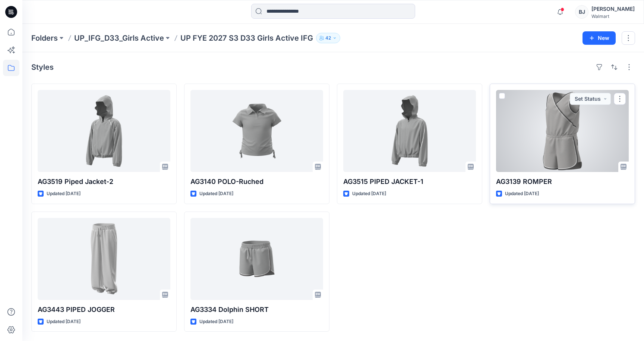 The image size is (644, 341). I want to click on p: AG3334 Dolphin SHORT, so click(257, 310).